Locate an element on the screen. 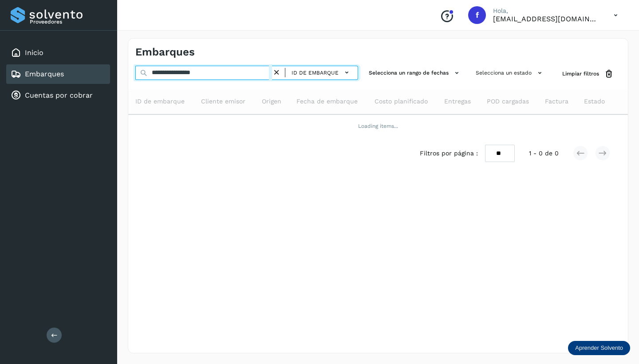  button: Selecciona un rango de fechas is located at coordinates (415, 72).